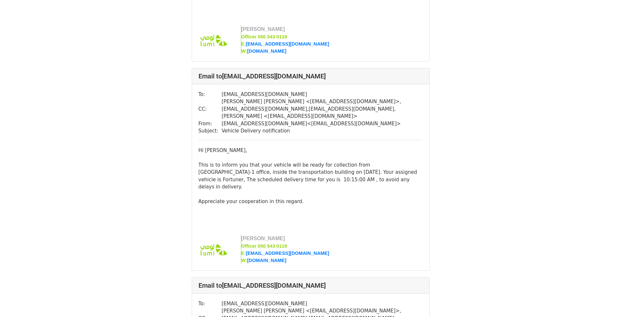 Image resolution: width=621 pixels, height=317 pixels. Describe the element at coordinates (322, 131) in the screenshot. I see `td: Vehicle Delivery notification` at that location.